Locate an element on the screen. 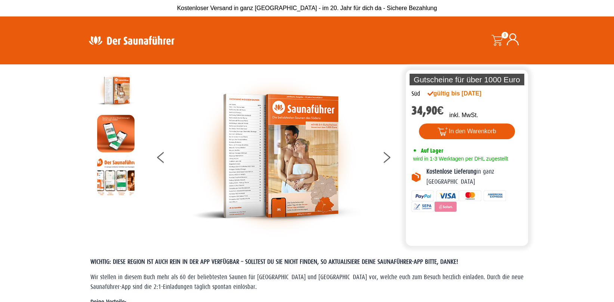 This screenshot has height=302, width=614. p: inkl. MwSt. is located at coordinates (463, 115).